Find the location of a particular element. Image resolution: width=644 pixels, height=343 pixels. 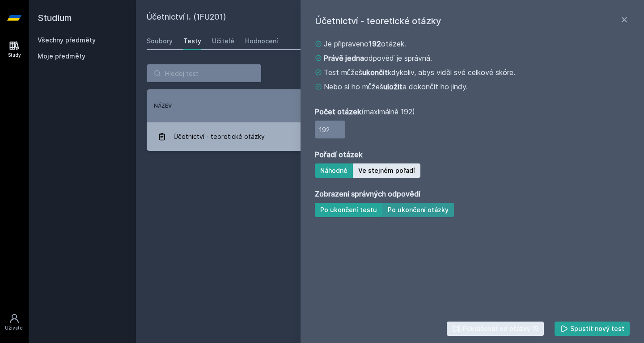

strong: Počet otázek is located at coordinates (338, 111).